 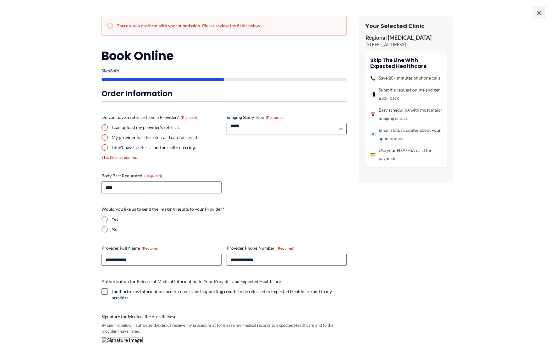 I want to click on h4: Skip the line with Expected Healthcare, so click(x=407, y=63).